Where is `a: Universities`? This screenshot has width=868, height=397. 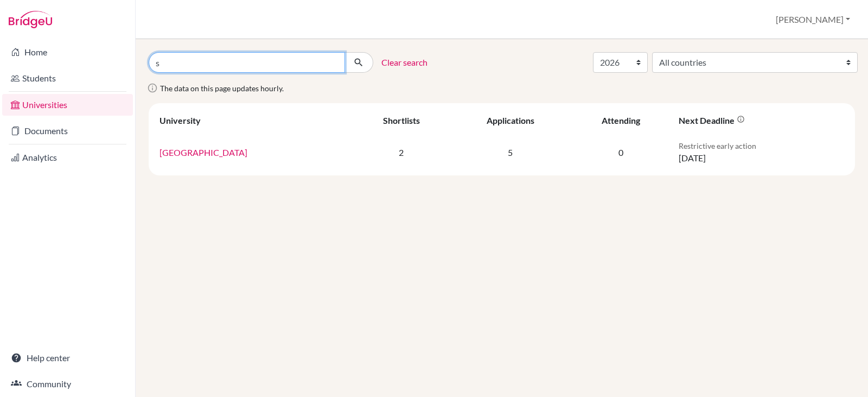
a: Universities is located at coordinates (67, 105).